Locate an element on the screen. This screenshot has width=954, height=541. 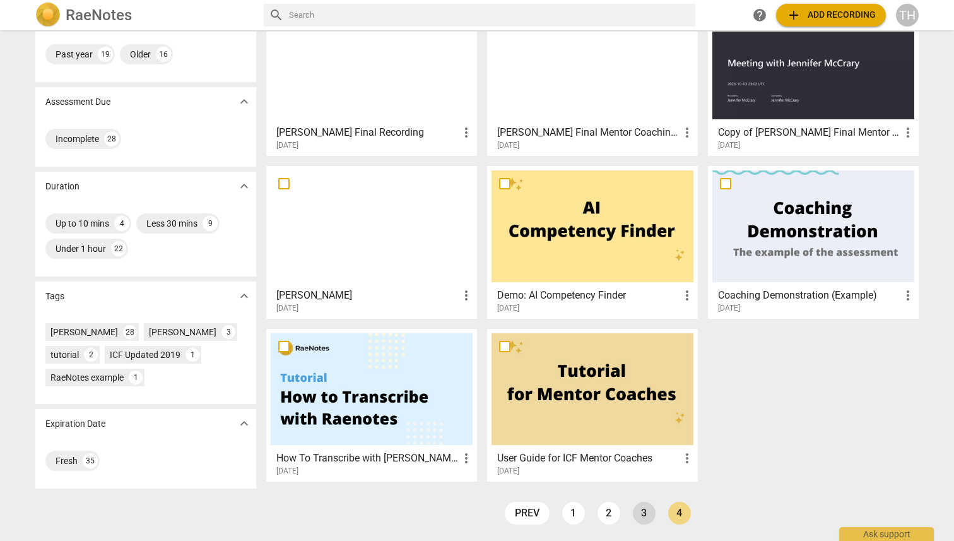
h3: McCrary Final Mentor Coaching Session is located at coordinates (588, 132).